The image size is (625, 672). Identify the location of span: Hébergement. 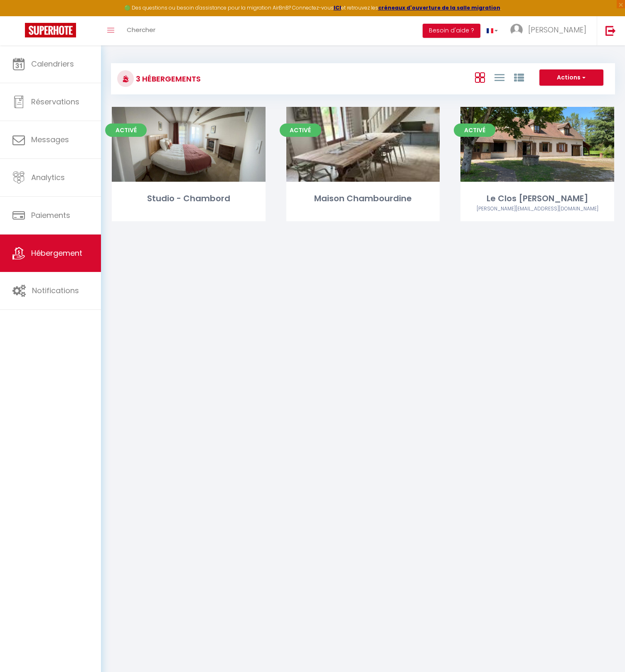
(57, 253).